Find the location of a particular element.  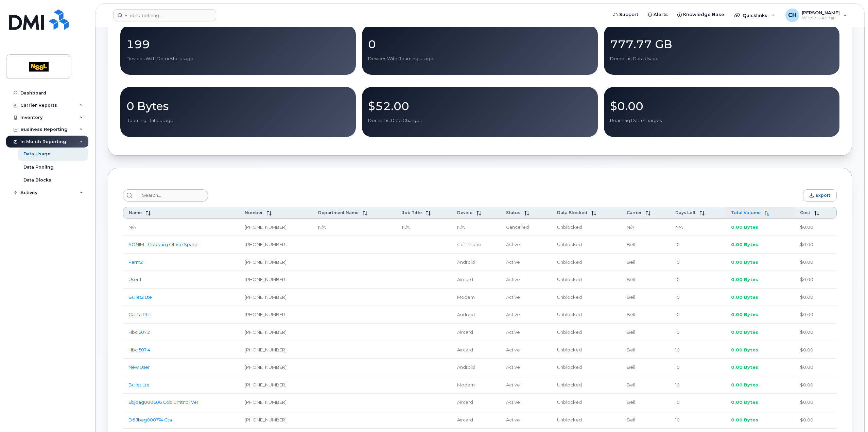

div: Quicklinks is located at coordinates (755, 15).